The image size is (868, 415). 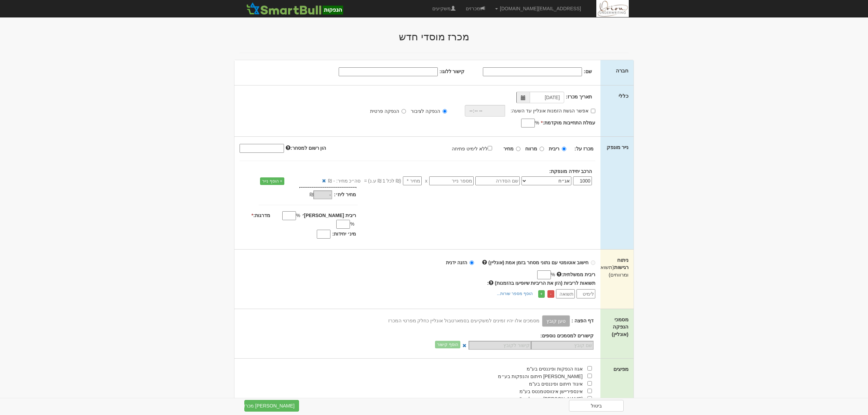 I want to click on label: הון רשום למסחר:, so click(x=306, y=148).